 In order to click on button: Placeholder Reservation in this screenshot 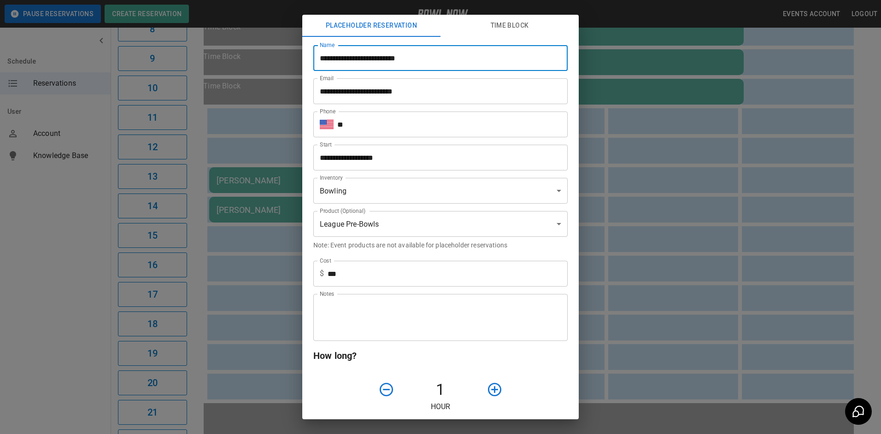, I will do `click(372, 26)`.